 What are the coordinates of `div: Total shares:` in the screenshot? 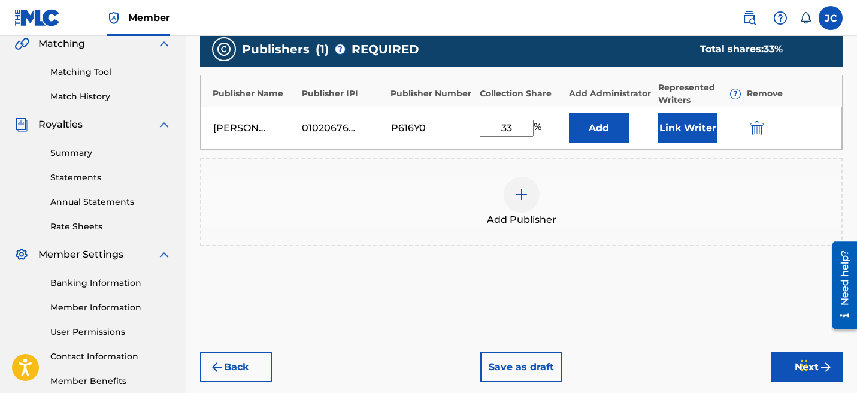 It's located at (759, 49).